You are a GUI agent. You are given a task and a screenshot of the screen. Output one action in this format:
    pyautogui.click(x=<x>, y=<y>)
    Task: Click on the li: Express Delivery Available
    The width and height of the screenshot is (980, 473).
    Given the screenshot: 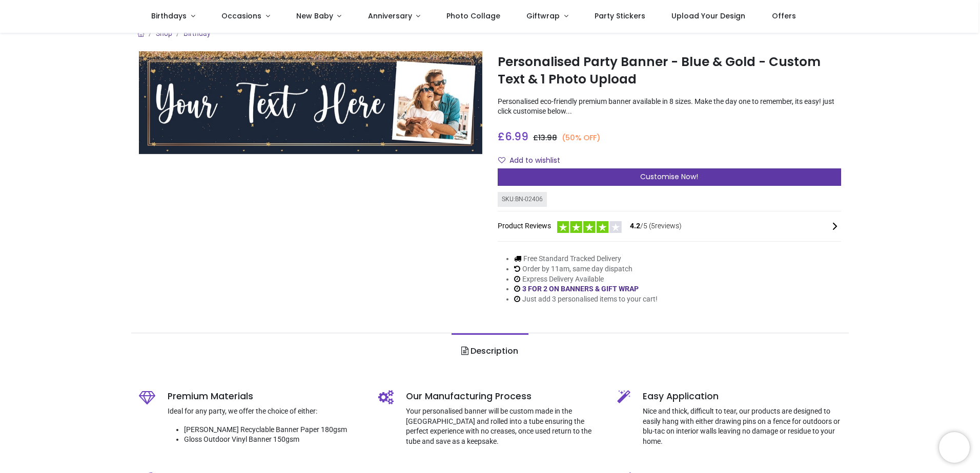 What is the action you would take?
    pyautogui.click(x=585, y=280)
    